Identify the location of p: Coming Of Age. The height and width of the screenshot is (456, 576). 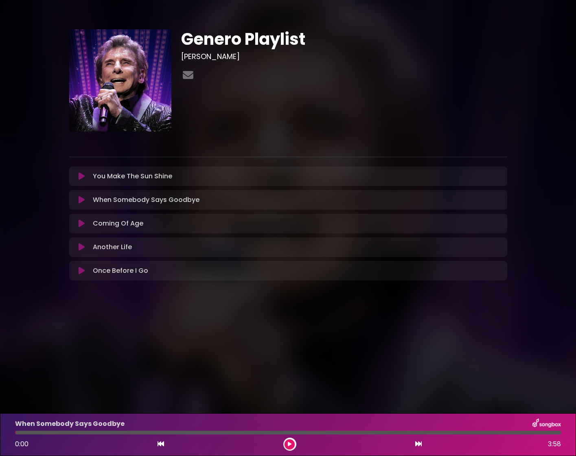
(118, 223).